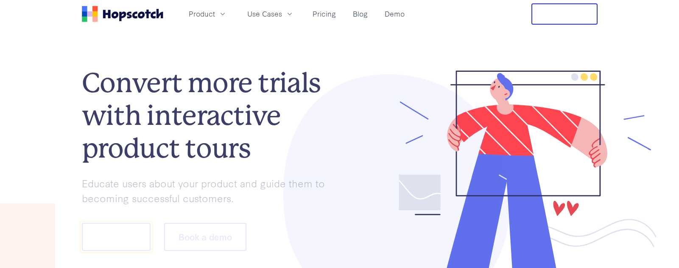  Describe the element at coordinates (211, 190) in the screenshot. I see `p: Educate users about your product and guide them to becoming successful customers.` at that location.